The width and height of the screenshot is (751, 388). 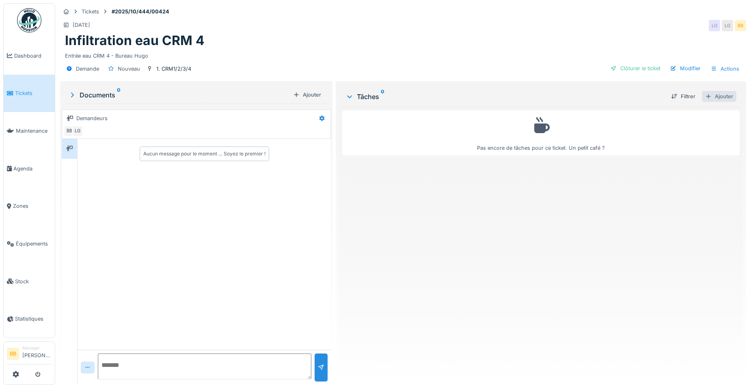 I want to click on div: Modifier, so click(x=685, y=68).